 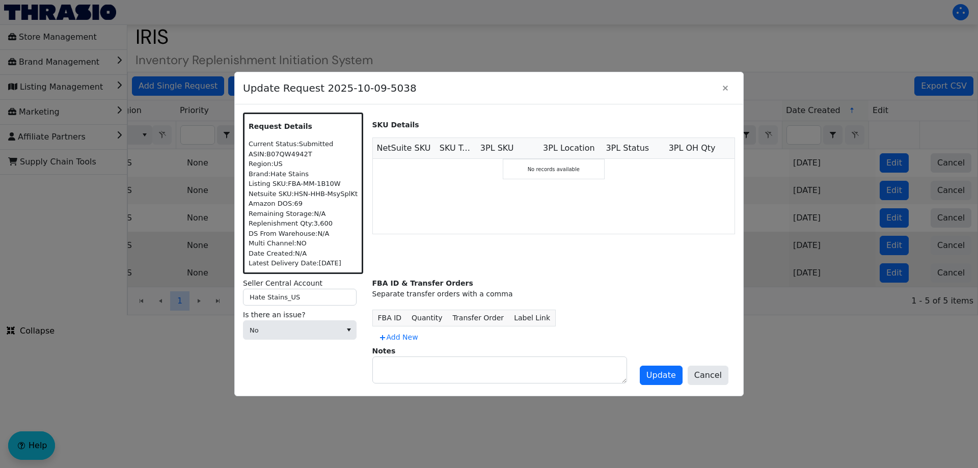 What do you see at coordinates (303, 194) in the screenshot?
I see `div: Netsuite SKU: HSN-HHB-MsySplKt` at bounding box center [303, 194].